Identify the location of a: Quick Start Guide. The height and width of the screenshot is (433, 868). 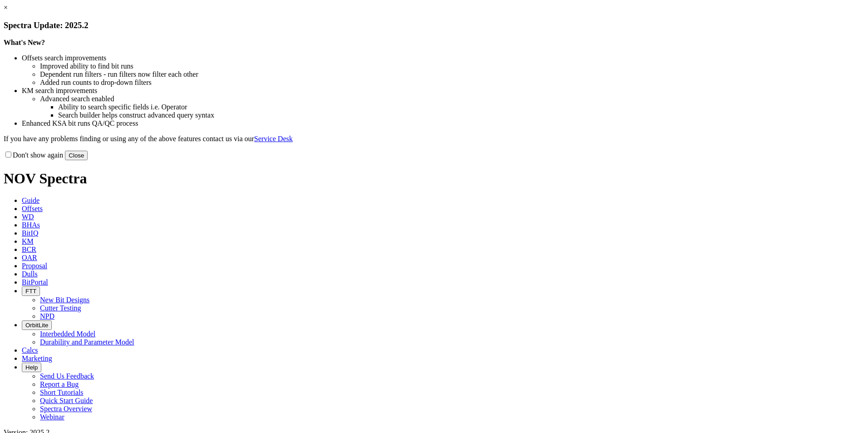
(66, 400).